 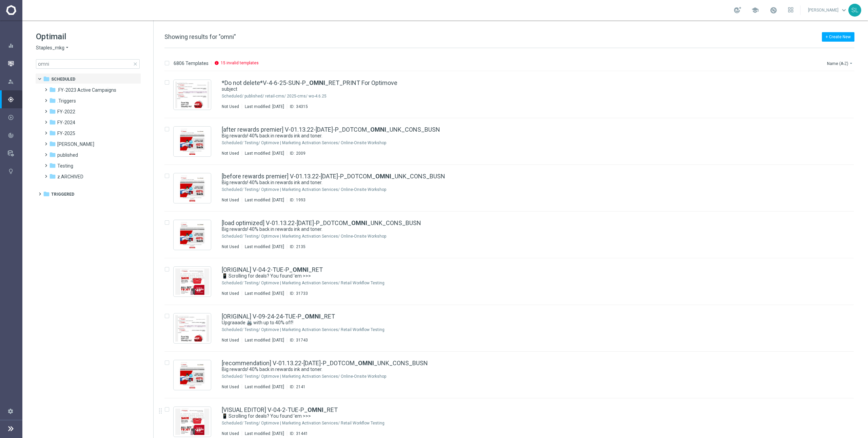 I want to click on input: Search Template, so click(x=88, y=64).